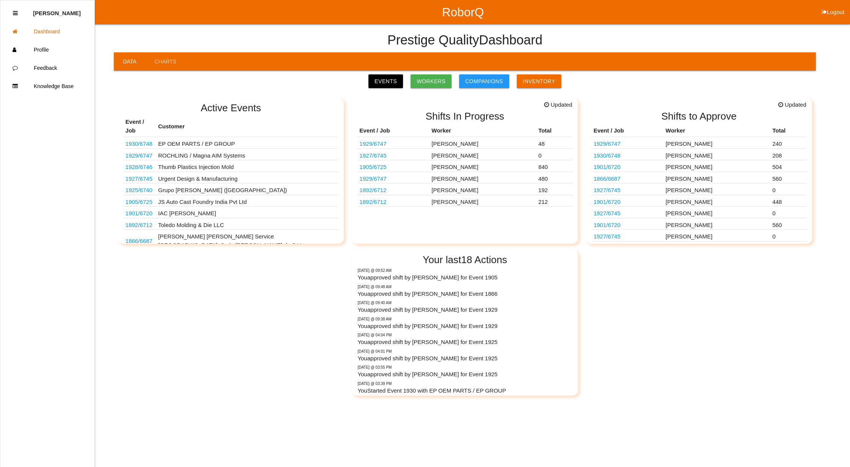 The image size is (850, 467). What do you see at coordinates (465, 270) in the screenshot?
I see `p: Today @ 09:52 AM` at bounding box center [465, 270].